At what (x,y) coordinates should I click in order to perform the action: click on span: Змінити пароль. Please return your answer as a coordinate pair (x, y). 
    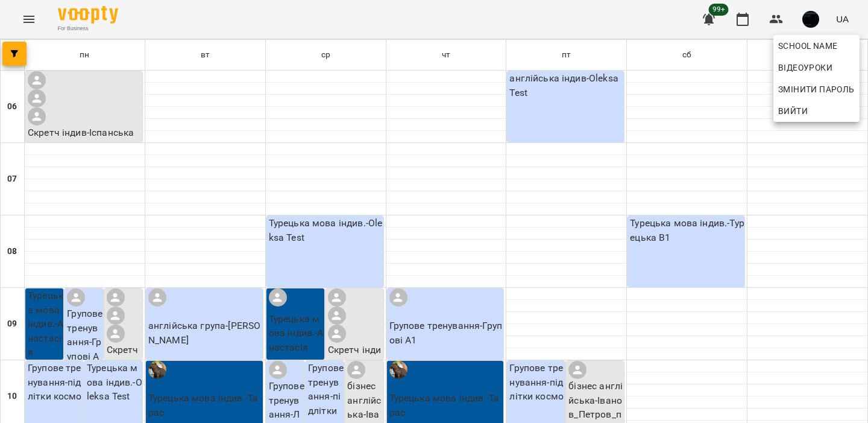
    Looking at the image, I should click on (816, 90).